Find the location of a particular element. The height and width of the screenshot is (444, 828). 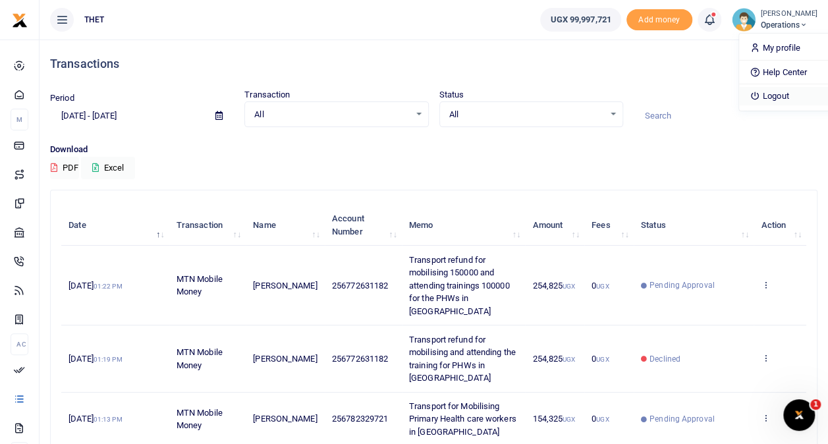

th: Date: activate to sort column descending is located at coordinates (115, 225).